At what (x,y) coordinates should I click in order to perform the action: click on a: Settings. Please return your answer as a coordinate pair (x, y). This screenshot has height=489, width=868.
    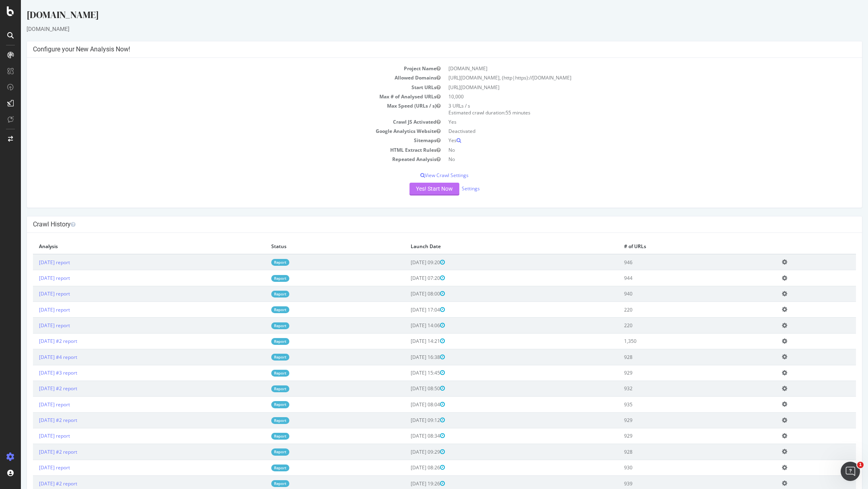
    Looking at the image, I should click on (450, 188).